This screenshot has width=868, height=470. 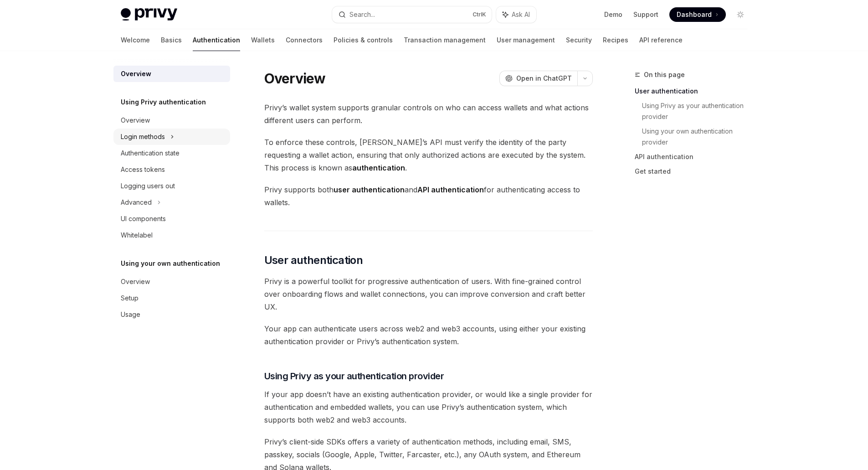 I want to click on div: Authentication state, so click(x=150, y=154).